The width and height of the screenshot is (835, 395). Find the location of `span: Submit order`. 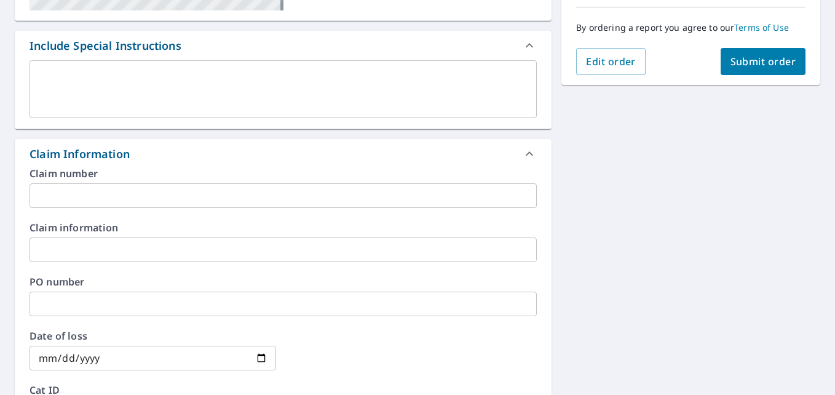

span: Submit order is located at coordinates (763, 61).